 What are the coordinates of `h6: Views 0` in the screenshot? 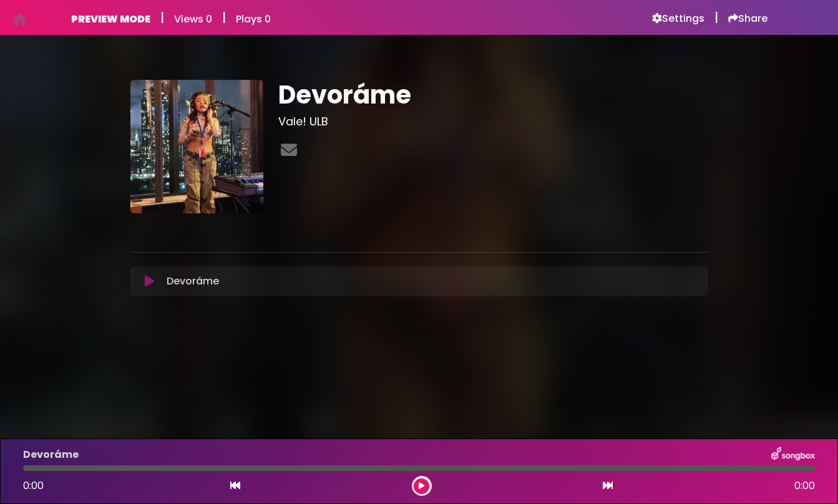 It's located at (193, 19).